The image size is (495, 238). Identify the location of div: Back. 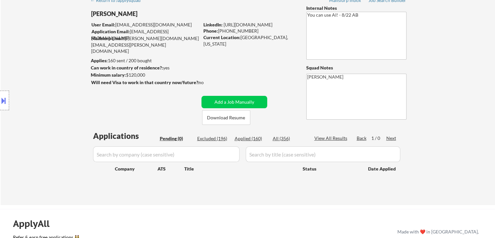
(362, 138).